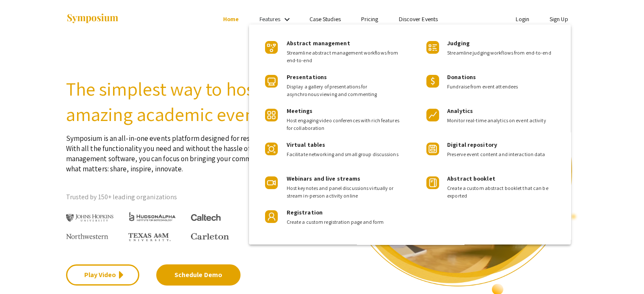 The height and width of the screenshot is (294, 644). What do you see at coordinates (318, 43) in the screenshot?
I see `span: Abstract management` at bounding box center [318, 43].